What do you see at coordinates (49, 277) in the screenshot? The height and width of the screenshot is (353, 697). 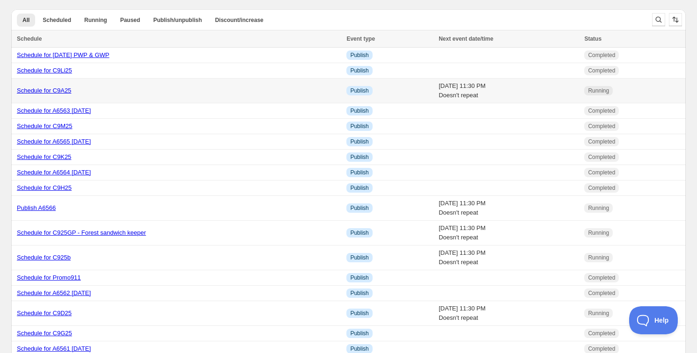 I see `a: Schedule for Promo911` at bounding box center [49, 277].